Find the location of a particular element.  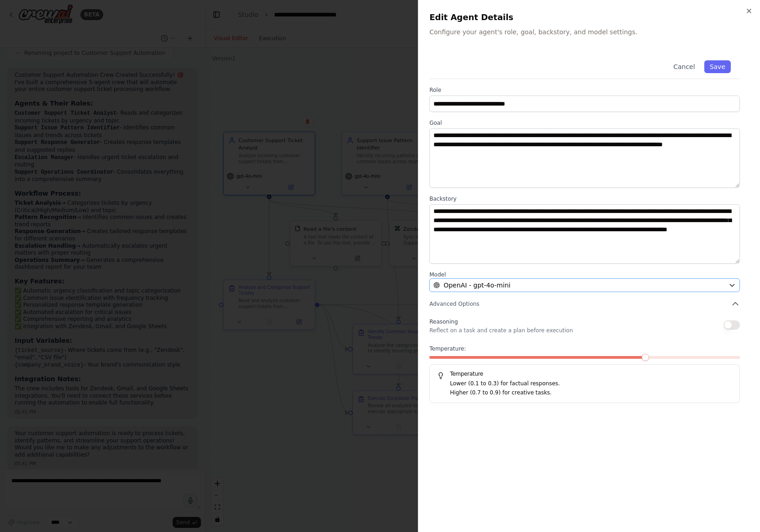

p: Reflect on a task and create a plan before execution is located at coordinates (501, 330).